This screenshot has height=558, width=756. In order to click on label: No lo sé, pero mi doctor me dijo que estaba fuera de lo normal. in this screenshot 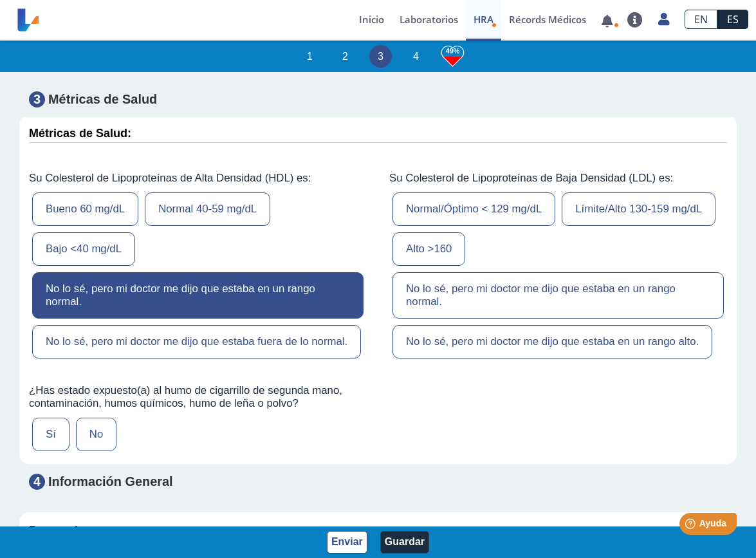, I will do `click(196, 342)`.